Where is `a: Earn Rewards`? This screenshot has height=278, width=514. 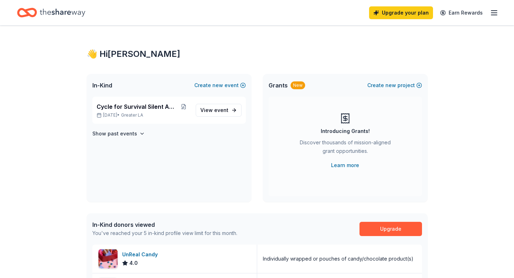
a: Earn Rewards is located at coordinates (462, 13).